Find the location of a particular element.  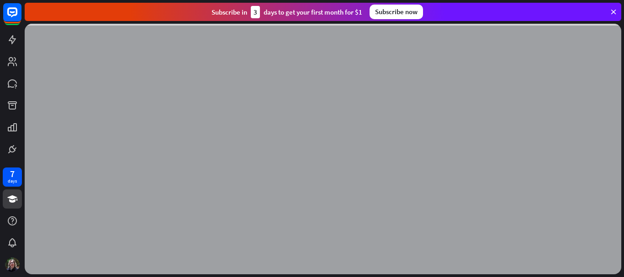

a: 7 days is located at coordinates (12, 177).